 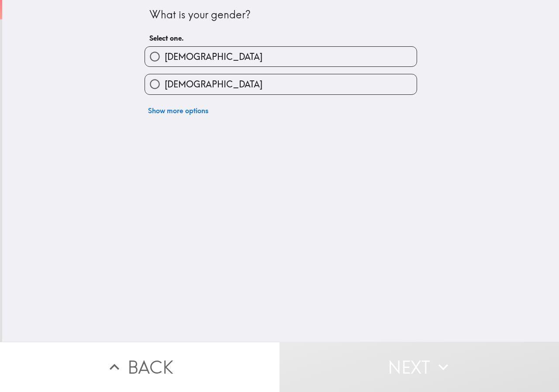 I want to click on div: What is your gender?, so click(x=281, y=15).